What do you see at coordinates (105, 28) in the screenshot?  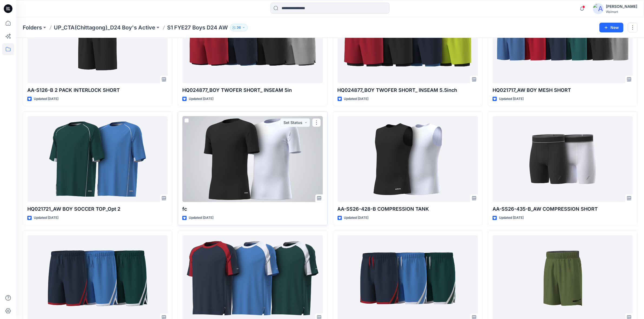 I see `p: UP_CTA(Chittagong)_D24 Boy's Active` at bounding box center [105, 28].